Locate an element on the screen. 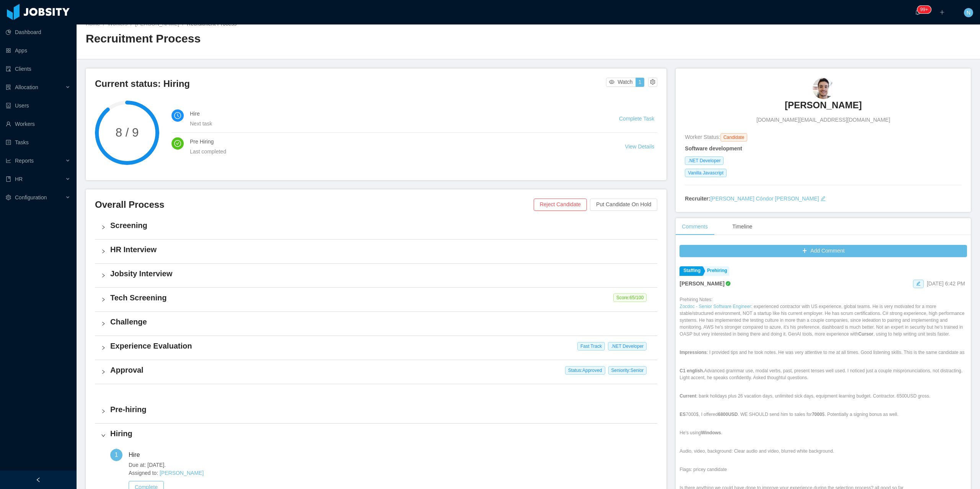 This screenshot has width=980, height=489. div: Comments is located at coordinates (695, 227).